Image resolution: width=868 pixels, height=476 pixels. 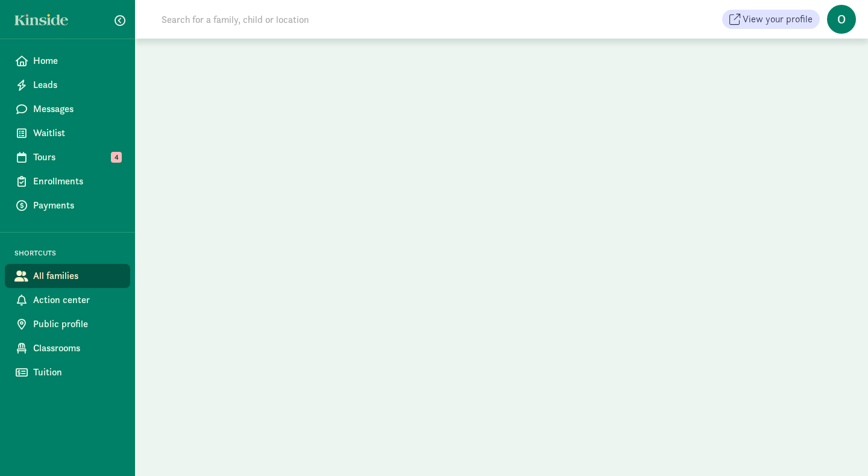 What do you see at coordinates (76, 205) in the screenshot?
I see `span: Payments` at bounding box center [76, 205].